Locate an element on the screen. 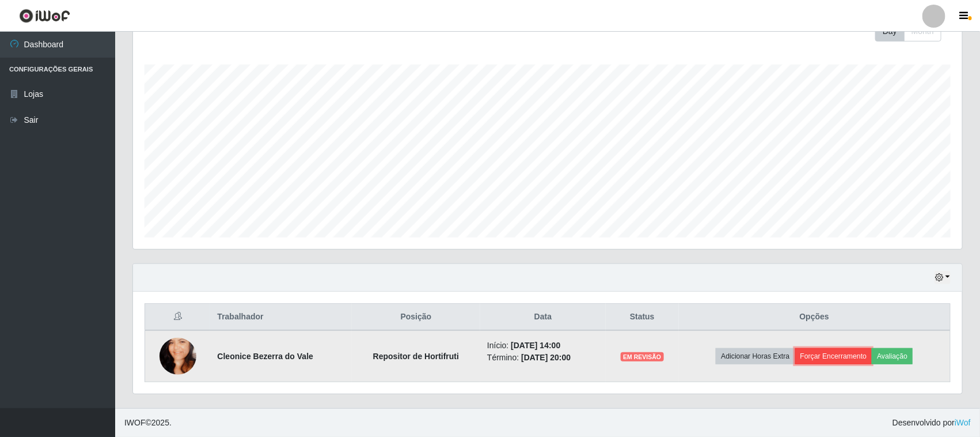 Image resolution: width=980 pixels, height=437 pixels. li: Início: is located at coordinates (543, 345).